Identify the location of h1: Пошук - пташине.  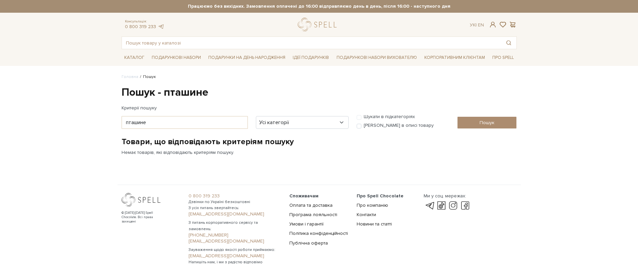
(319, 93).